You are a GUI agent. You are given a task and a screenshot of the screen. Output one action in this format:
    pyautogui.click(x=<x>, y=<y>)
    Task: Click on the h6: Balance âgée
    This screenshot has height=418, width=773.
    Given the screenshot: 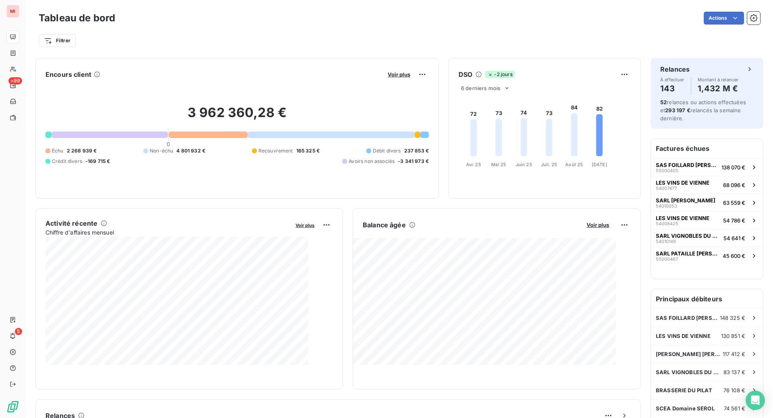 What is the action you would take?
    pyautogui.click(x=384, y=225)
    